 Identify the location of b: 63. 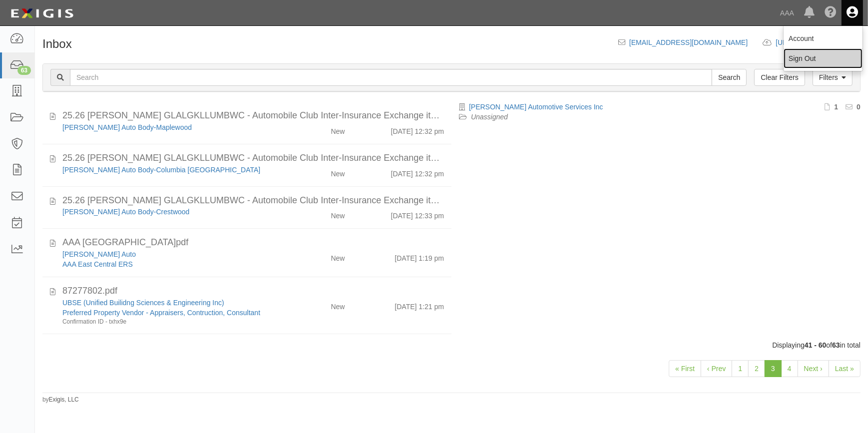
(836, 345).